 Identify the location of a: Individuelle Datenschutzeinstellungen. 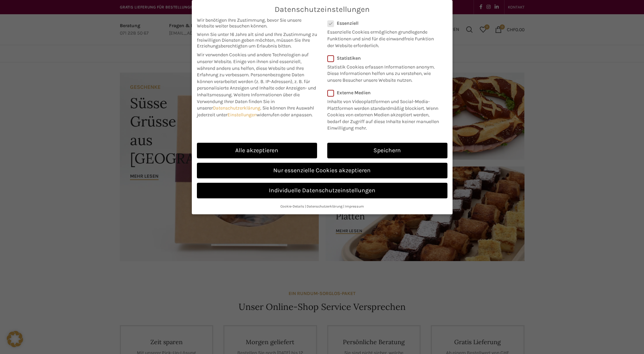
(322, 191).